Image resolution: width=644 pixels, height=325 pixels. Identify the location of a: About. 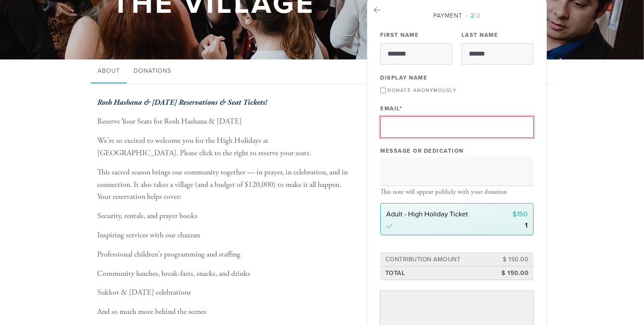
(109, 71).